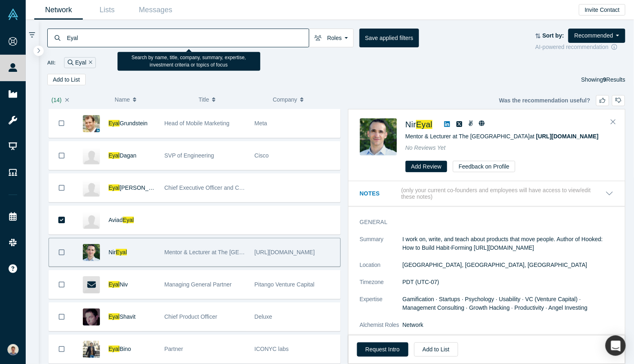  What do you see at coordinates (80, 62) in the screenshot?
I see `div: Eyal` at bounding box center [80, 62].